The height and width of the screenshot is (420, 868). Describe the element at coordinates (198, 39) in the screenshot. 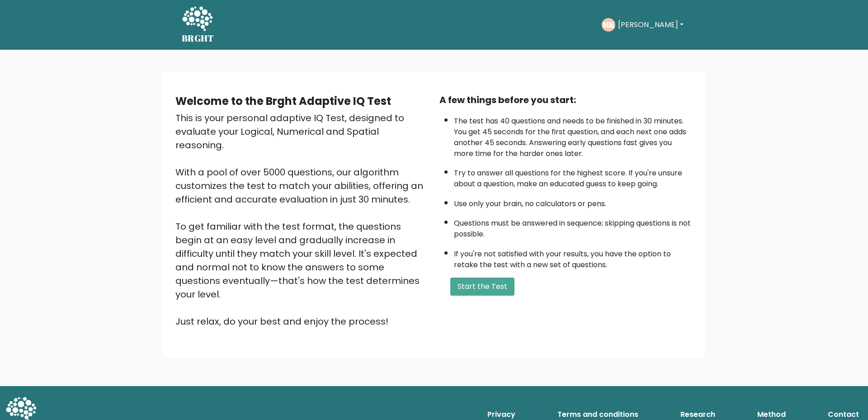

I see `h5: BRGHT` at that location.